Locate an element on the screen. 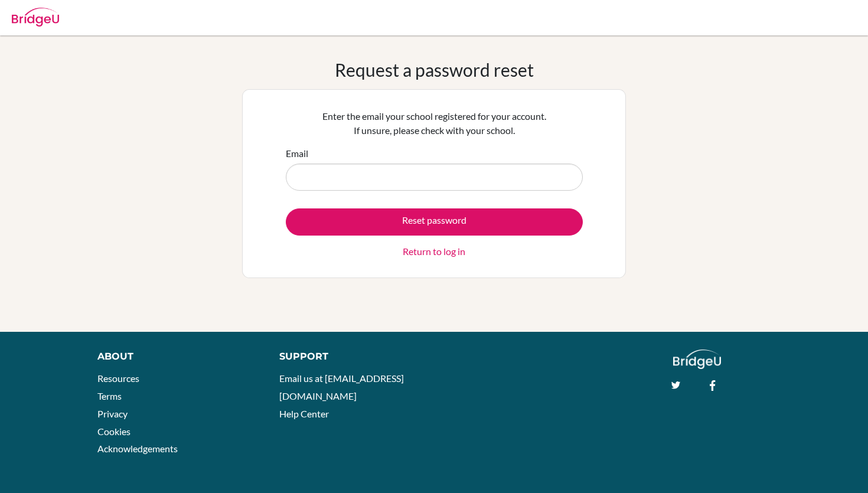  a: Acknowledgements is located at coordinates (137, 448).